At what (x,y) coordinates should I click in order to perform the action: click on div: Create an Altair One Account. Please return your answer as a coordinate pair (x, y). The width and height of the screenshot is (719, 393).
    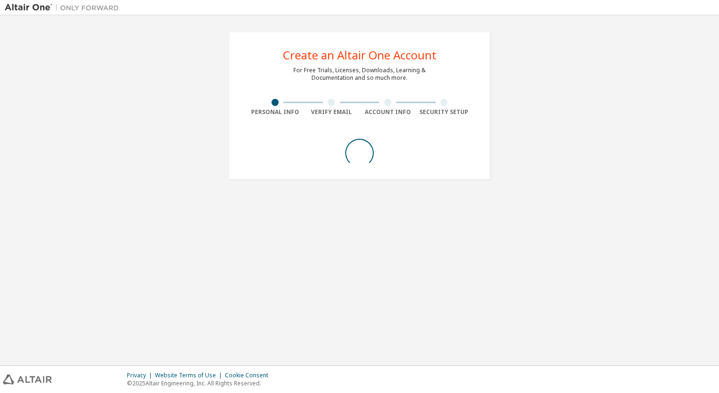
    Looking at the image, I should click on (360, 55).